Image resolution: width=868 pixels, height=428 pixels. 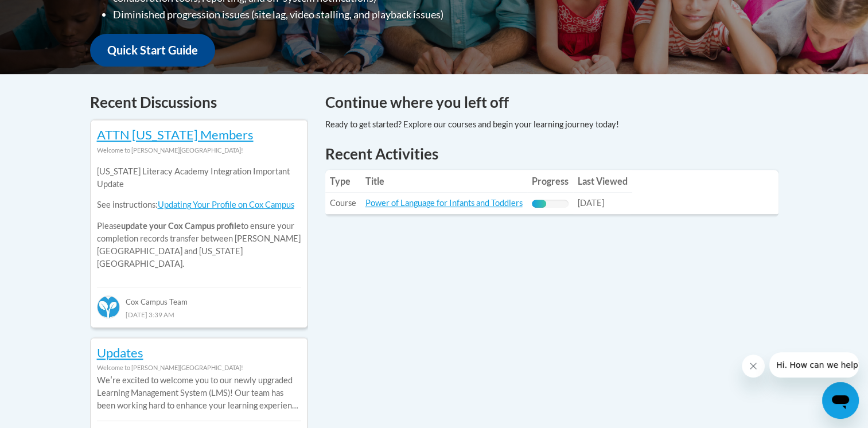 I want to click on a: Updating Your Profile on Cox Campus, so click(x=226, y=204).